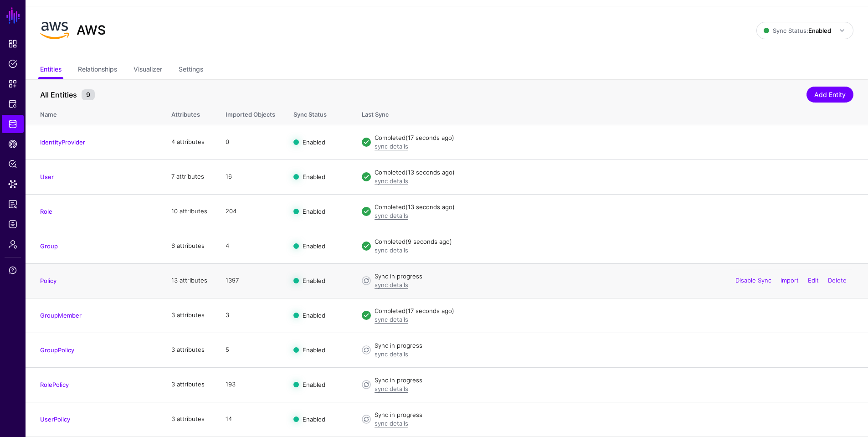 The height and width of the screenshot is (437, 868). I want to click on a: UserPolicy, so click(55, 419).